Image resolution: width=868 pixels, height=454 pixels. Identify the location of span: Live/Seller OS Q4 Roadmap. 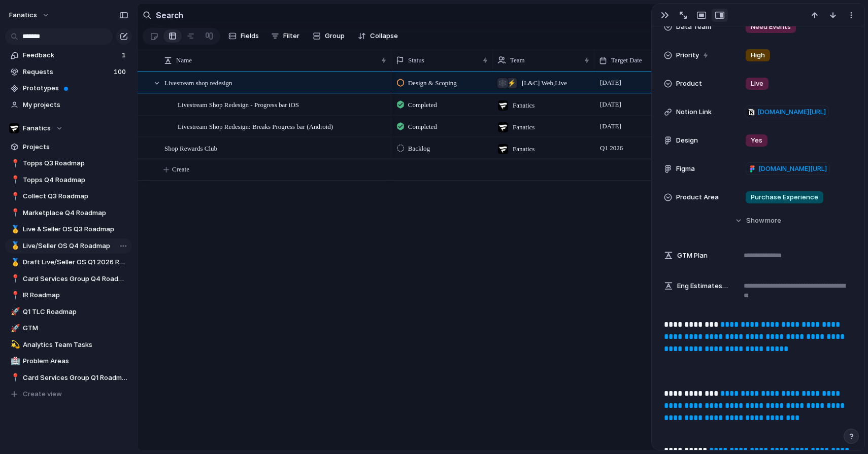
(76, 246).